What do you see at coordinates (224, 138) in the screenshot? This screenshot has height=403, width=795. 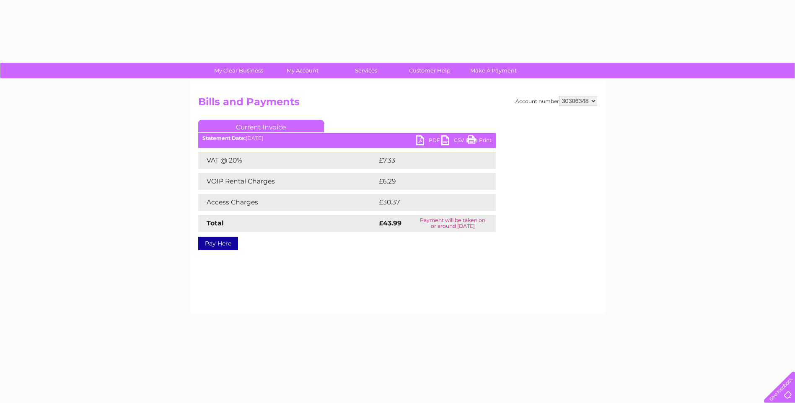 I see `b: Statement Date:` at bounding box center [224, 138].